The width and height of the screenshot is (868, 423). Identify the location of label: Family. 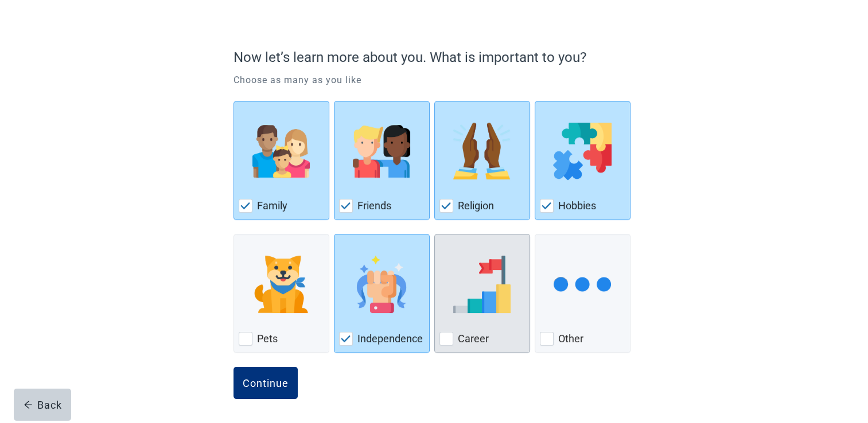
(272, 205).